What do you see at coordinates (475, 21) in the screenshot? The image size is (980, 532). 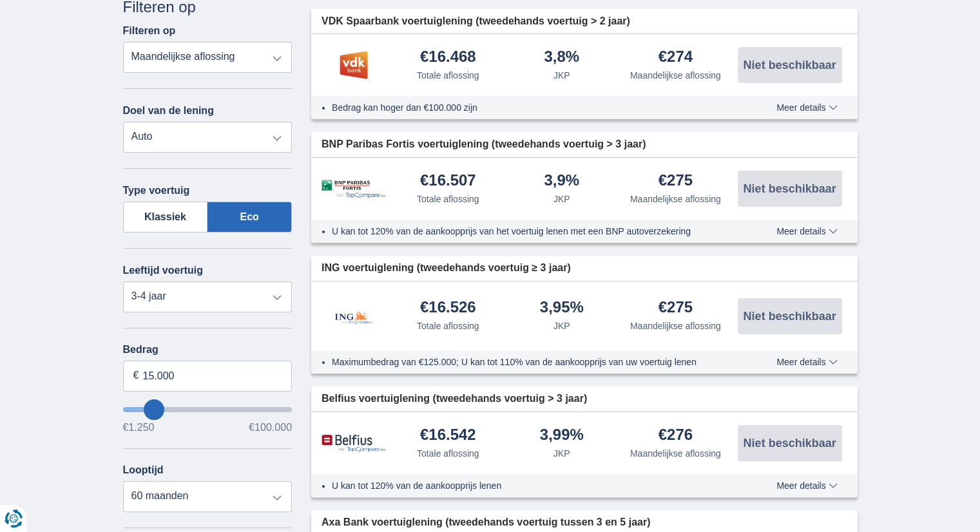 I see `span: VDK Spaarbank voertuiglening (tweedehands voertuig > 2 jaar)` at bounding box center [475, 21].